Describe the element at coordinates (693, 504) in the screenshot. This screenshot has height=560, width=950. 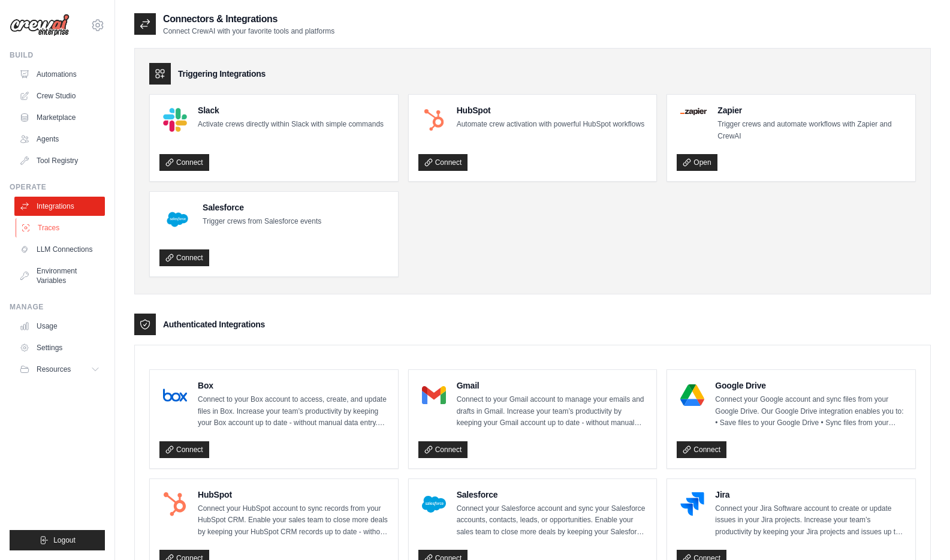
I see `img: Jira Logo` at that location.